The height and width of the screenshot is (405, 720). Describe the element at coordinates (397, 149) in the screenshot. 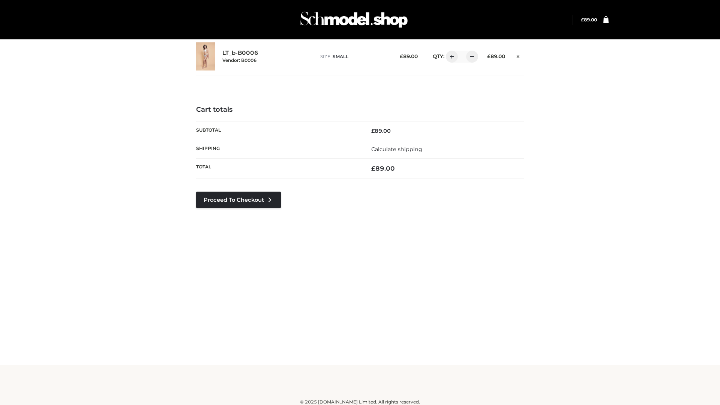

I see `a: Calculate shipping` at that location.